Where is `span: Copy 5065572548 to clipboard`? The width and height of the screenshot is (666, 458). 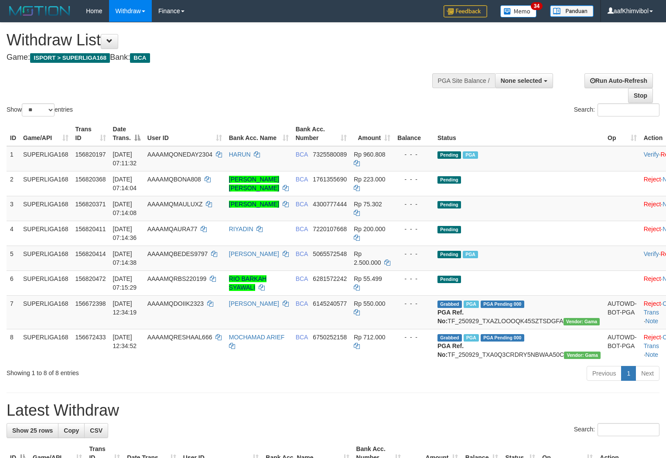 span: Copy 5065572548 to clipboard is located at coordinates (330, 254).